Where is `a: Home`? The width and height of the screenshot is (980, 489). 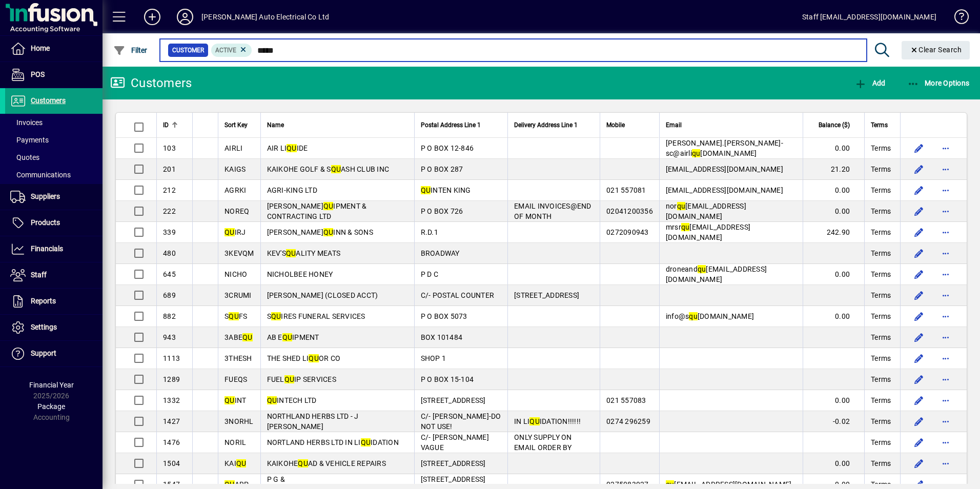 a: Home is located at coordinates (54, 49).